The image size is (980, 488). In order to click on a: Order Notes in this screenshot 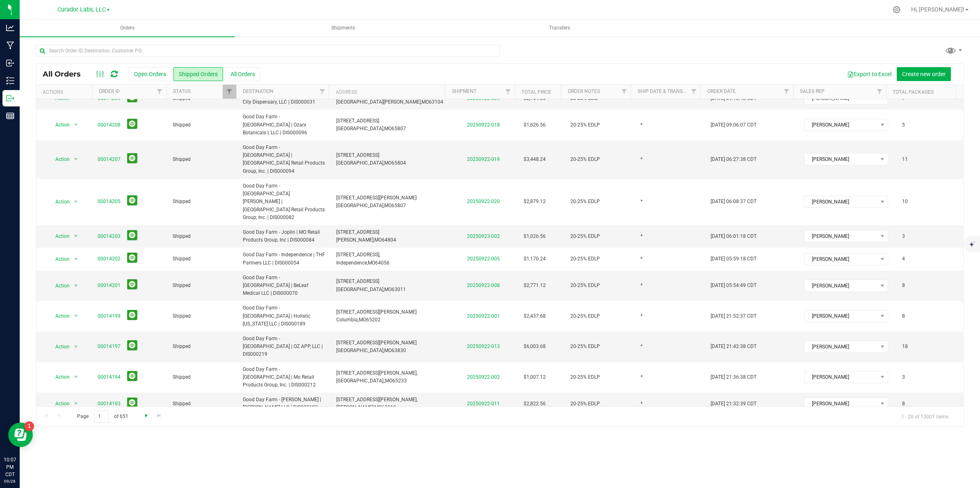, I will do `click(584, 92)`.